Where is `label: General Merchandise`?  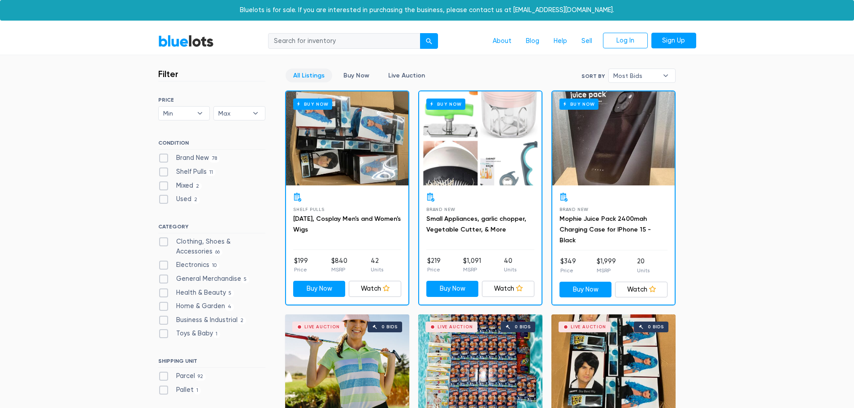 label: General Merchandise is located at coordinates (204, 279).